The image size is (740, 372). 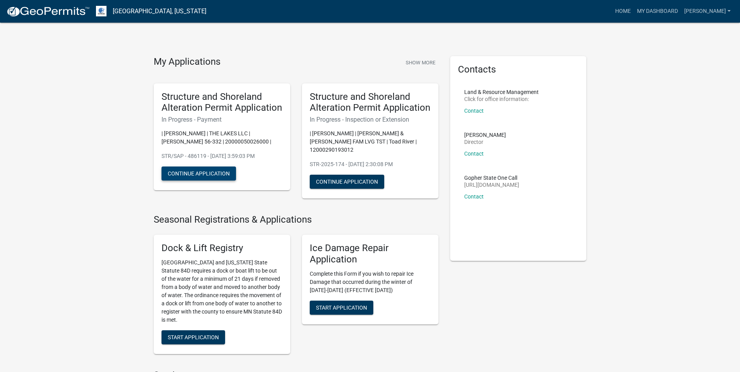 What do you see at coordinates (370, 119) in the screenshot?
I see `h6: In Progress - Inspection or Extension` at bounding box center [370, 119].